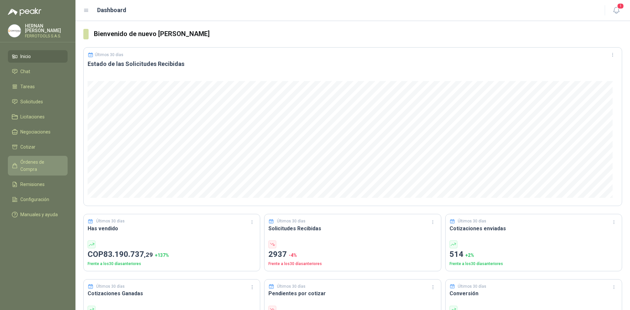  Describe the element at coordinates (352, 255) in the screenshot. I see `p: 2937` at that location.